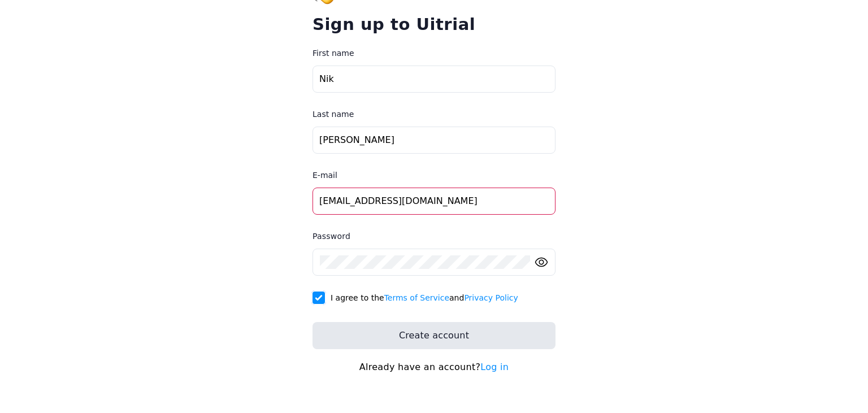 This screenshot has width=868, height=413. What do you see at coordinates (434, 201) in the screenshot?
I see `input: Enter your e-mail` at bounding box center [434, 201].